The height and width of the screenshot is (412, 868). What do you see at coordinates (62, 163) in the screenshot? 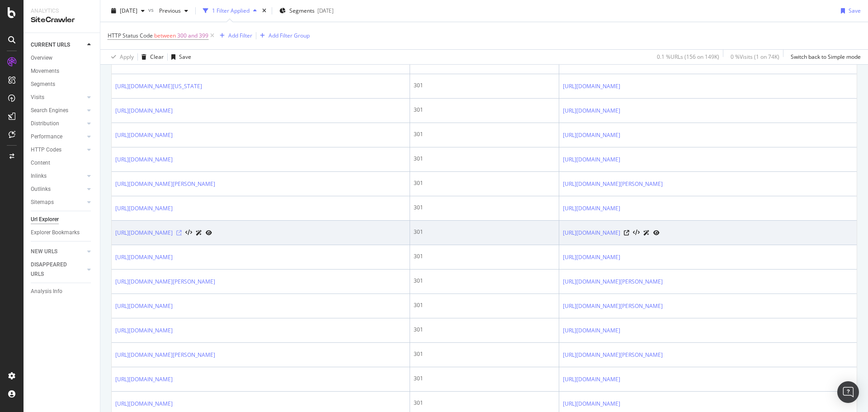
I see `a: Content` at bounding box center [62, 163].